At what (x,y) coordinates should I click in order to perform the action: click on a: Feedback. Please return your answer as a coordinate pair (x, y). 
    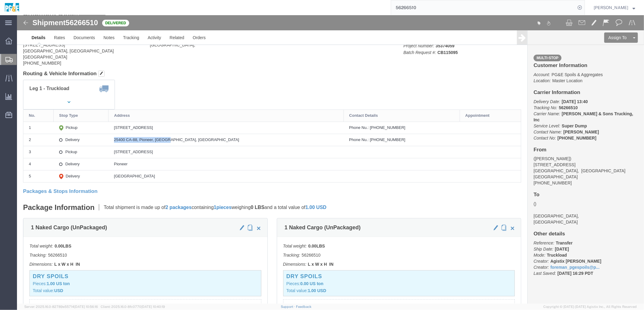
    Looking at the image, I should click on (304, 306).